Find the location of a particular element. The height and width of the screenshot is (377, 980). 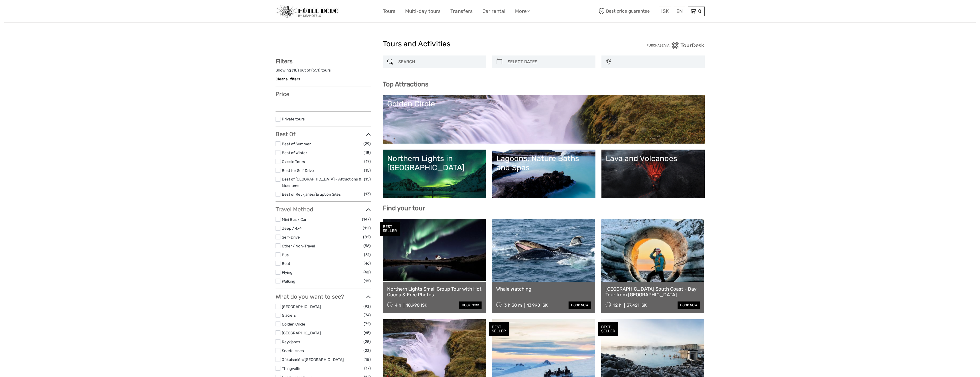

label: 18 is located at coordinates (295, 70).